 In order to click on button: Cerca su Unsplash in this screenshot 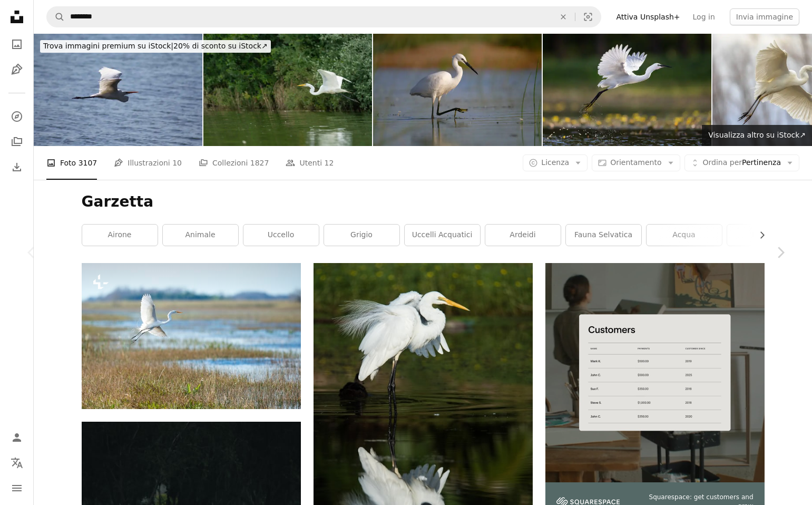, I will do `click(56, 17)`.